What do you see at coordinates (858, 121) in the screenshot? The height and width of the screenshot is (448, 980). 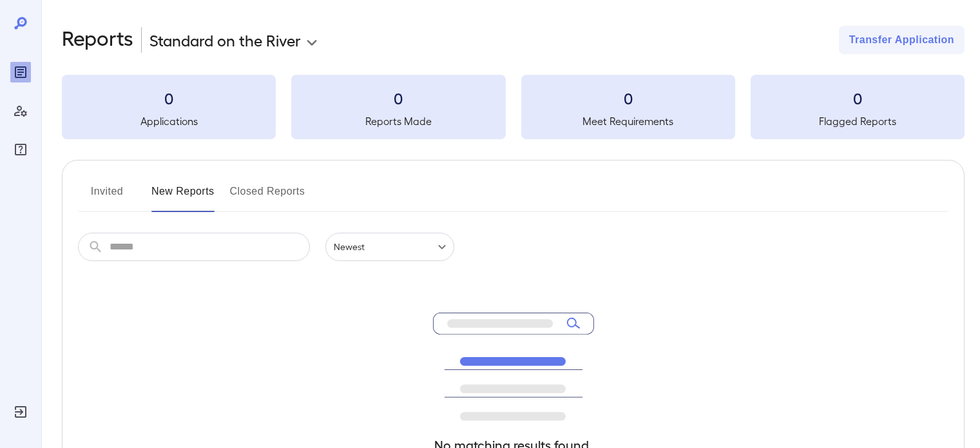 I see `h5: Flagged Reports` at bounding box center [858, 121].